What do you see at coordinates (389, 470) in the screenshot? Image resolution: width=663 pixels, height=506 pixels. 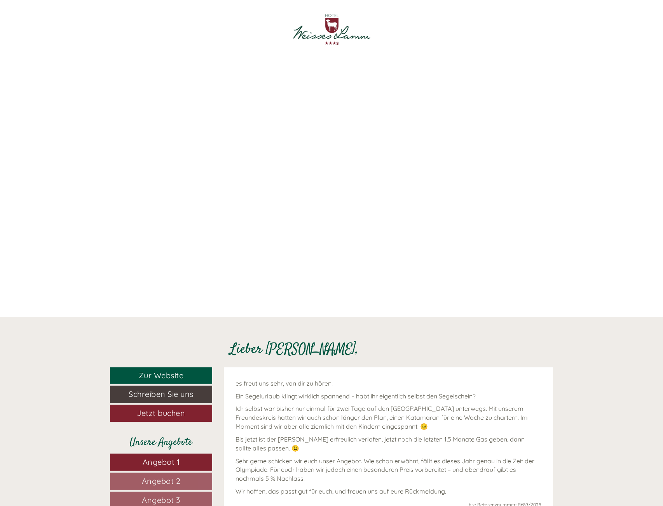 I see `p: Sehr gerne schicken wir euch unser Angebot. Wie schon erwähnt, fällt es dieses Jahr genau in die ...` at bounding box center [389, 470].